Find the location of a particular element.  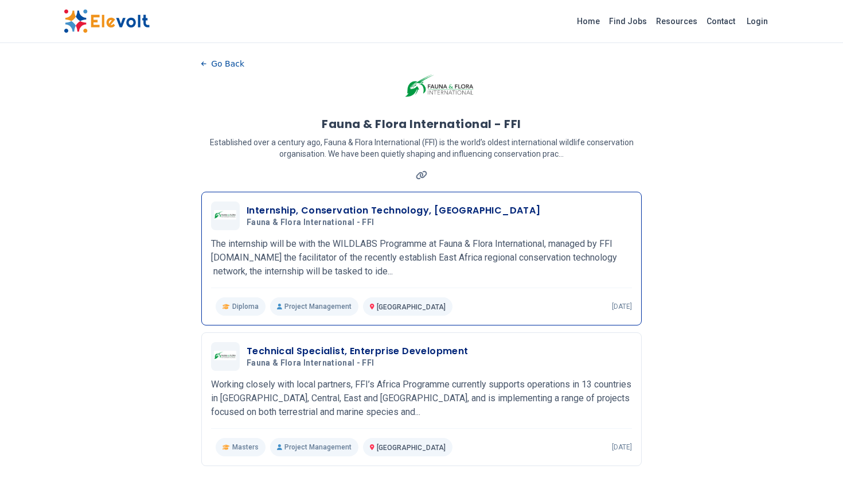

h3: Technical Specialist, Enterprise Development is located at coordinates (357, 351).